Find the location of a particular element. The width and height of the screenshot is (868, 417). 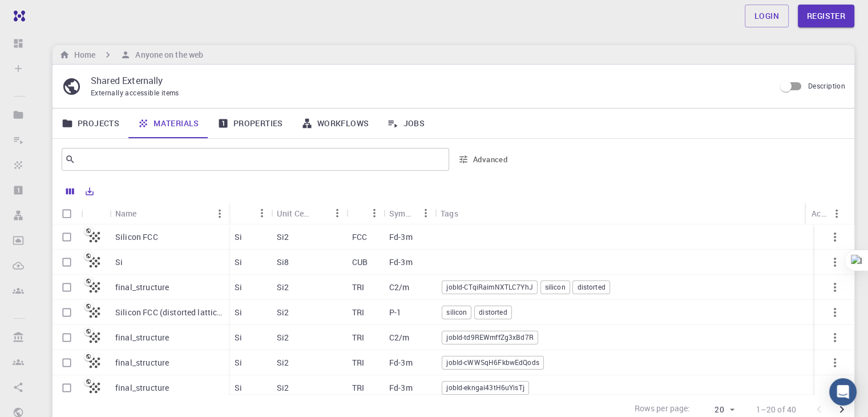

h6: Anyone on the web is located at coordinates (166, 55).